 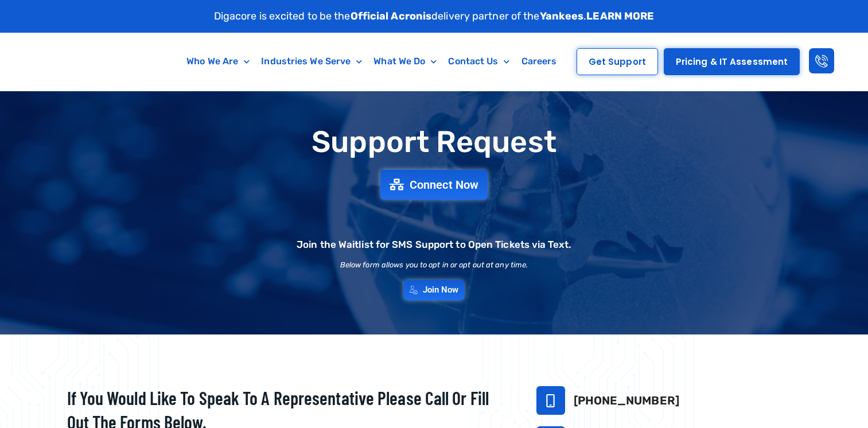 What do you see at coordinates (731, 61) in the screenshot?
I see `span: Pricing & IT Assessment` at bounding box center [731, 61].